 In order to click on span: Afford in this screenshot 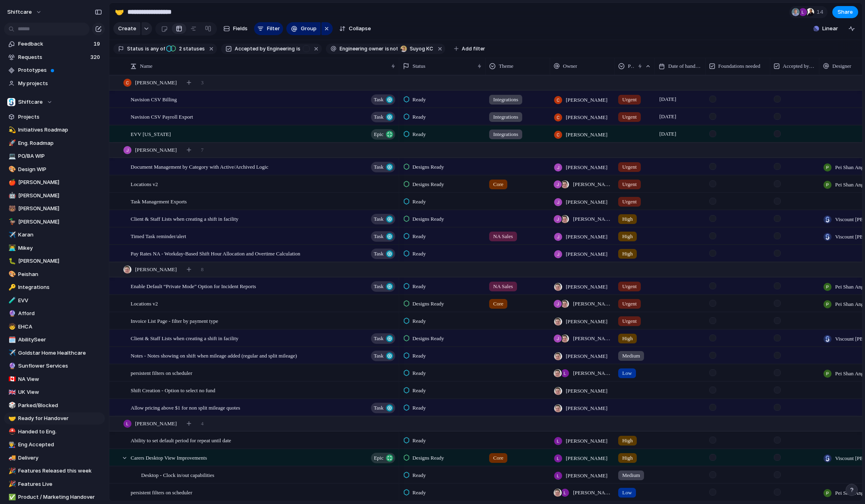, I will do `click(60, 314)`.